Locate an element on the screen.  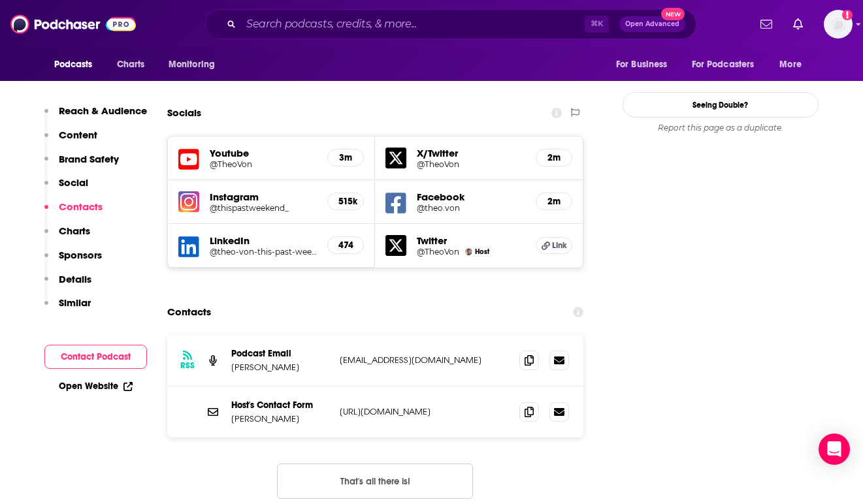
div: Report this page as a duplicate. is located at coordinates (721, 128).